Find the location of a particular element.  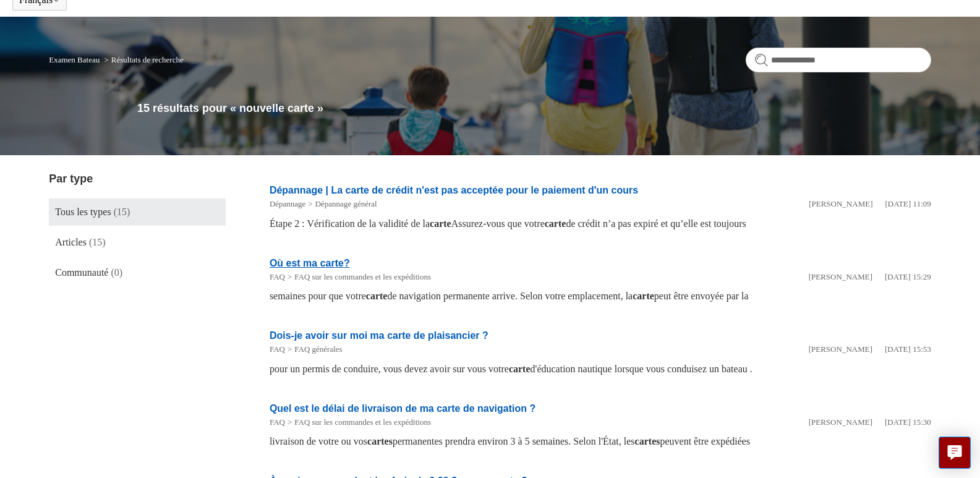

a: FAQ générales is located at coordinates (318, 348).